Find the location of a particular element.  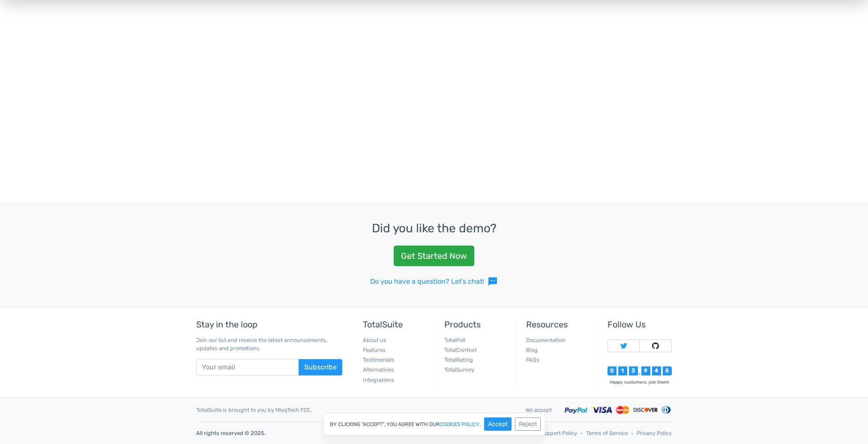

div: 1 is located at coordinates (623, 371).